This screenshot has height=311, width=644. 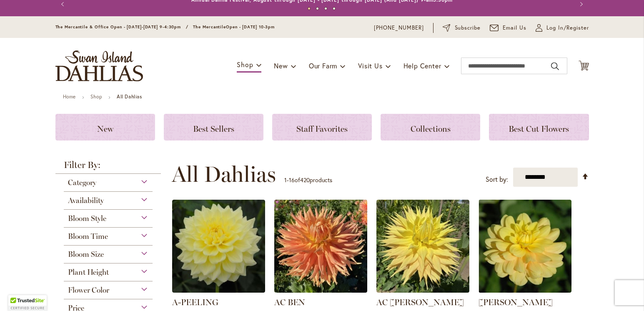 What do you see at coordinates (326, 8) in the screenshot?
I see `button: 3 of 4` at bounding box center [326, 8].